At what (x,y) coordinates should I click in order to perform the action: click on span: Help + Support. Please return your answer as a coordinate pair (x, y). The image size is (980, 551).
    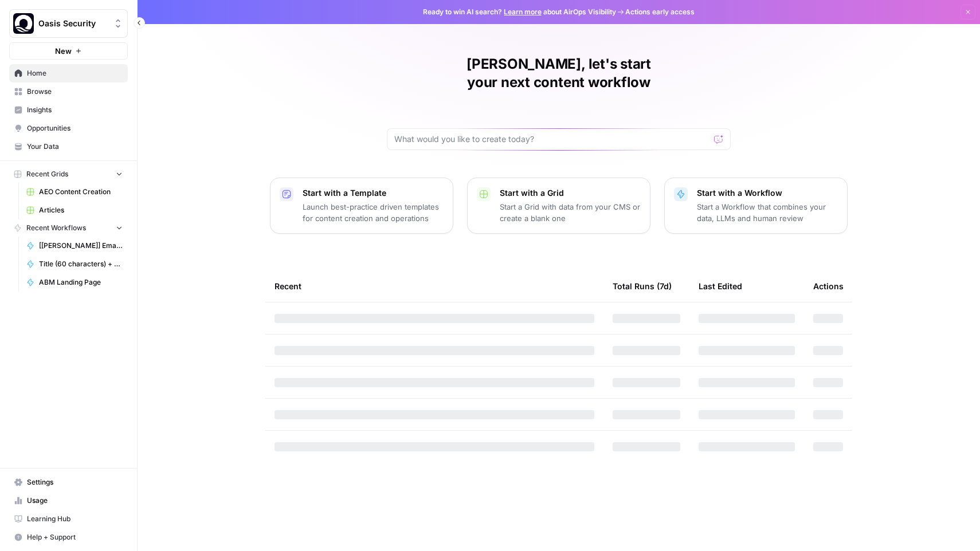
    Looking at the image, I should click on (75, 537).